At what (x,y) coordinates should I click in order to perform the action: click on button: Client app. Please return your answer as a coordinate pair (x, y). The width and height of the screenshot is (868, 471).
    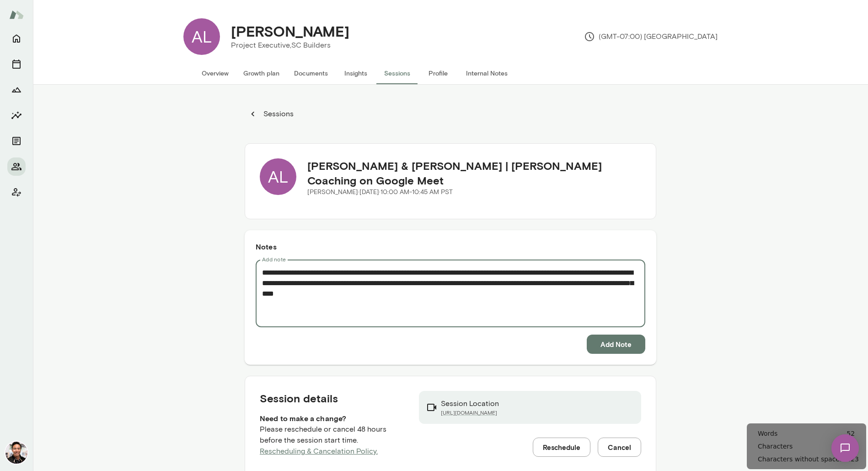
    Looking at the image, I should click on (16, 192).